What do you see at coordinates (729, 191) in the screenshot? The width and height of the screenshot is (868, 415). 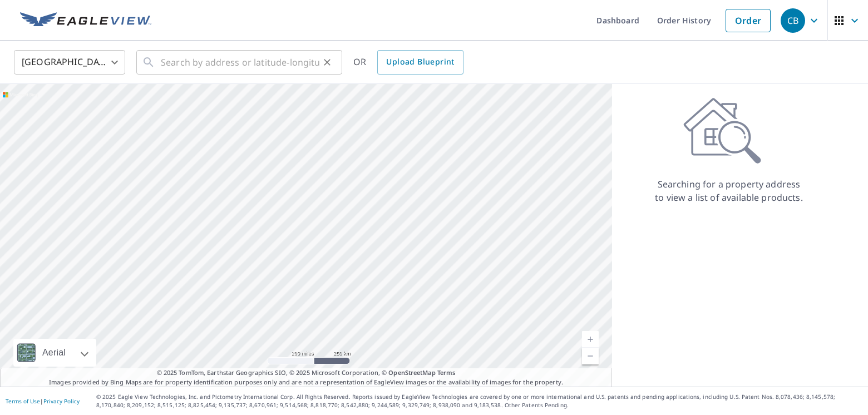 I see `p: Searching for a property address to view a list of available products.` at bounding box center [729, 191].